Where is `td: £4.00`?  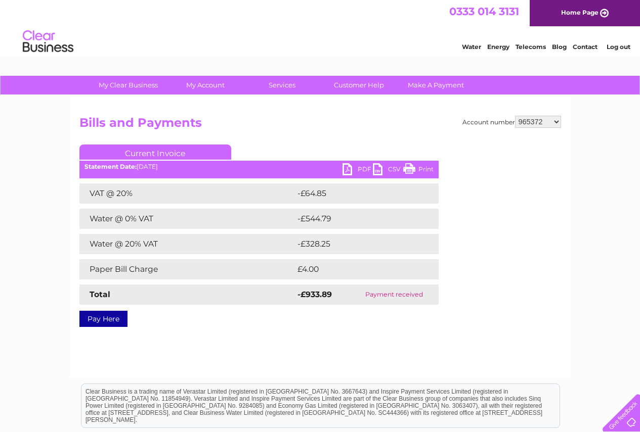 td: £4.00 is located at coordinates (355, 270).